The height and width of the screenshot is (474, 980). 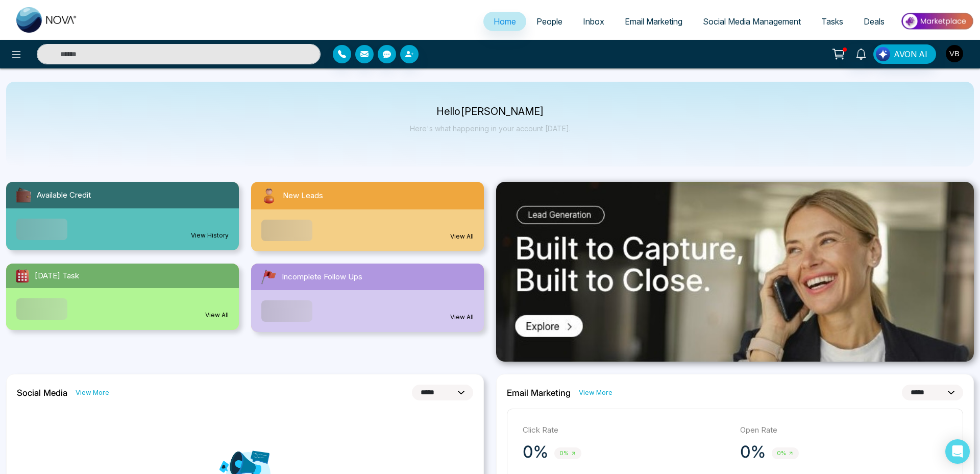 What do you see at coordinates (42, 393) in the screenshot?
I see `h2: Social Media` at bounding box center [42, 393].